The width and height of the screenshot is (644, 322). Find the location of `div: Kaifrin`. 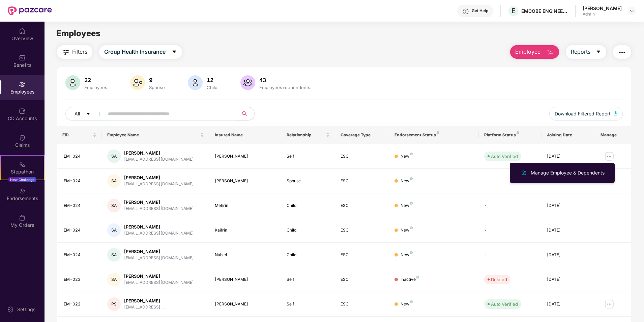

div: Kaifrin is located at coordinates (245, 230).